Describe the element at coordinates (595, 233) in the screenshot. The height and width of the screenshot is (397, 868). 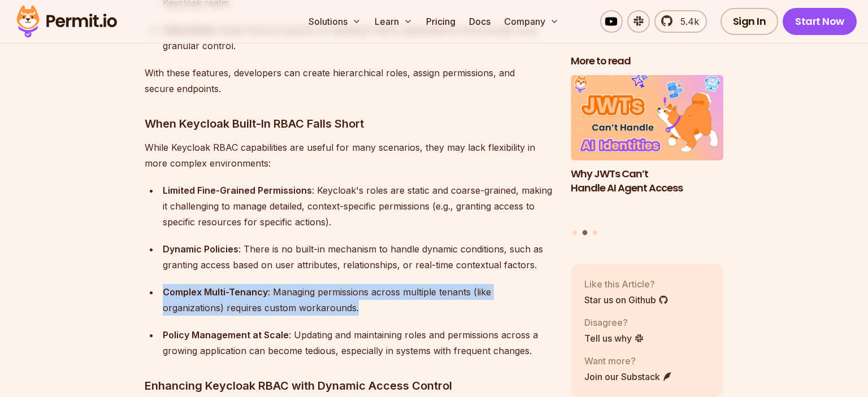
I see `button: Go to slide 3` at that location.